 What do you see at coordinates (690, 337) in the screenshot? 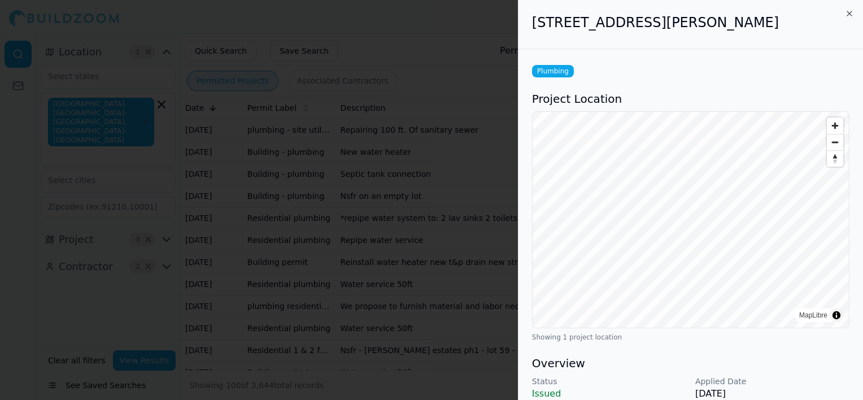
I see `div: Showing 1 project location` at bounding box center [690, 337].